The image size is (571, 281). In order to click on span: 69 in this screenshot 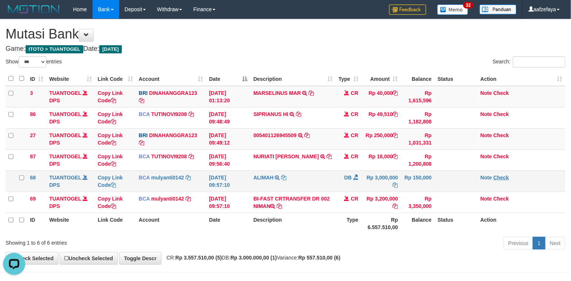, I will do `click(33, 198)`.